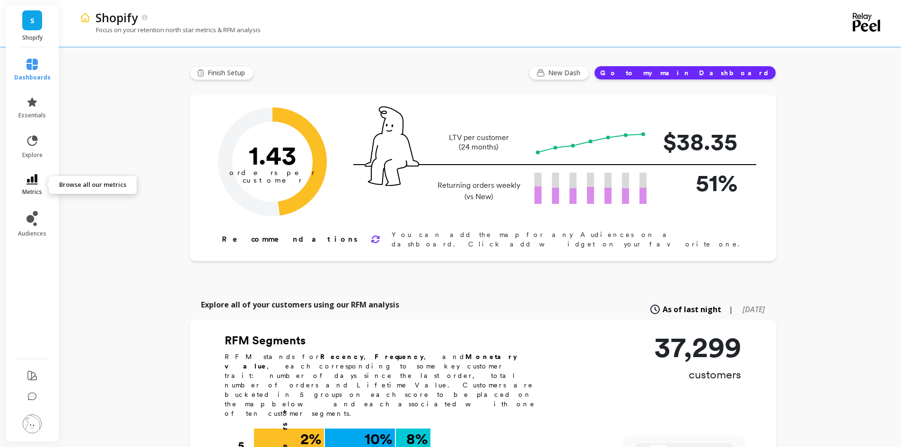 Image resolution: width=901 pixels, height=447 pixels. What do you see at coordinates (385, 385) in the screenshot?
I see `p: RFM stands for , , and , each corresponding to some key customer trait: number of days since the ...` at bounding box center [385, 385].